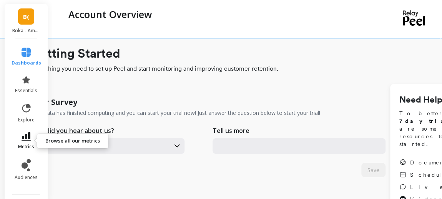 This screenshot has height=199, width=442. Describe the element at coordinates (26, 178) in the screenshot. I see `span: audiences` at that location.